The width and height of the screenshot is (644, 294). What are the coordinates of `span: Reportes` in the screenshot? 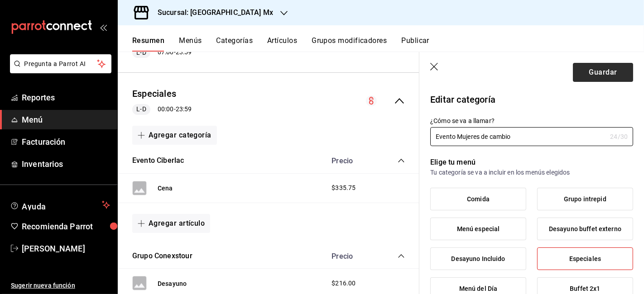 It's located at (66, 97).